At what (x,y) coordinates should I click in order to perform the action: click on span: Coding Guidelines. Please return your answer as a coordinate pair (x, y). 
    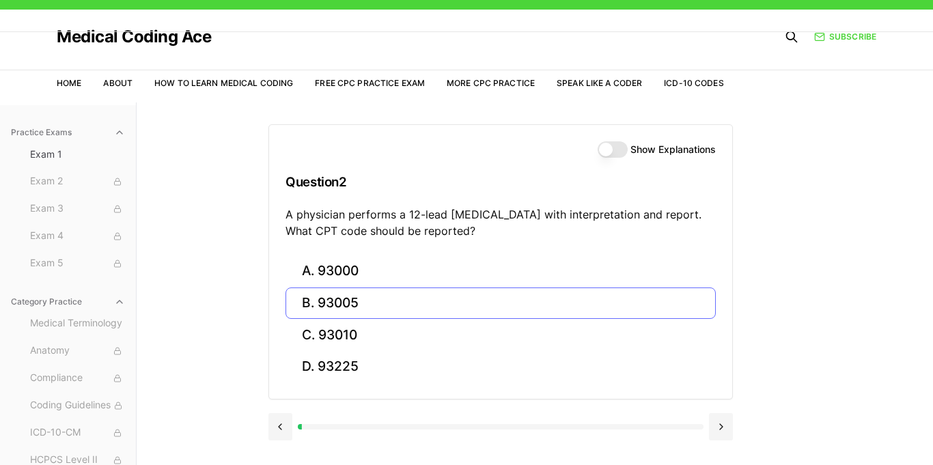
    Looking at the image, I should click on (77, 406).